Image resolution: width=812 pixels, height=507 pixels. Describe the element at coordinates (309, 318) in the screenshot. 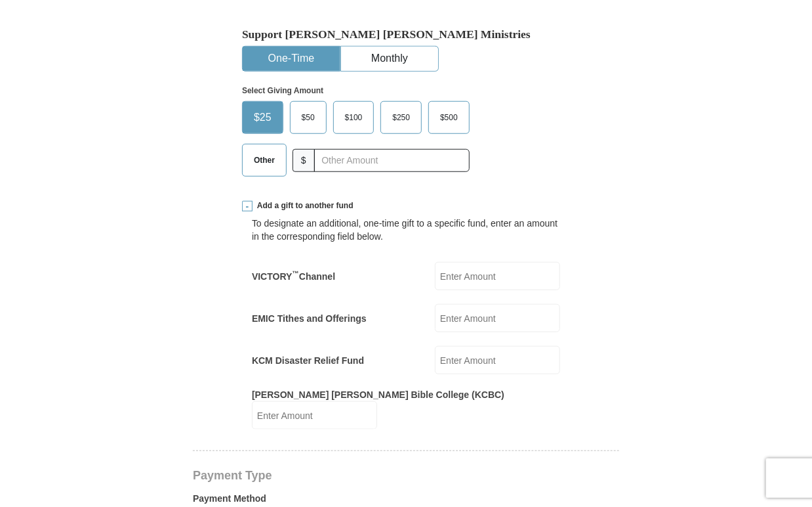

I see `label: EMIC Tithes and Offerings` at that location.